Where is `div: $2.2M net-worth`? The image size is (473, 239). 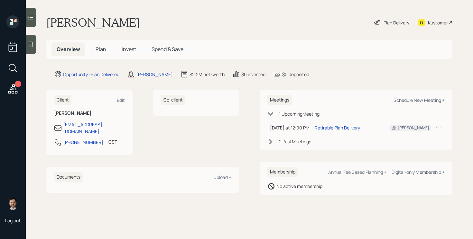 div: $2.2M net-worth is located at coordinates (207, 74).